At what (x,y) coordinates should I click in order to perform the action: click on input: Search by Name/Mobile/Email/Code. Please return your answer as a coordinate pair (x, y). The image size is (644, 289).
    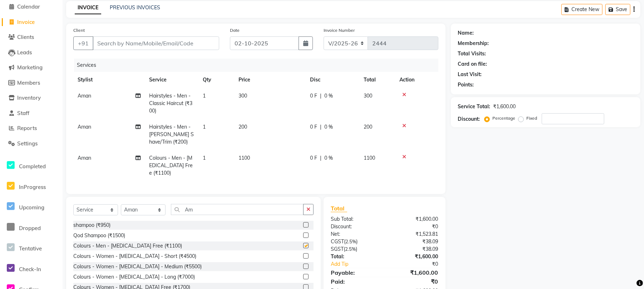
    Looking at the image, I should click on (156, 43).